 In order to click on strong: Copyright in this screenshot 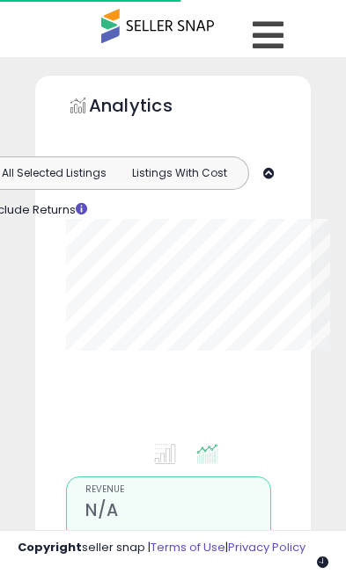, I will do `click(49, 547)`.